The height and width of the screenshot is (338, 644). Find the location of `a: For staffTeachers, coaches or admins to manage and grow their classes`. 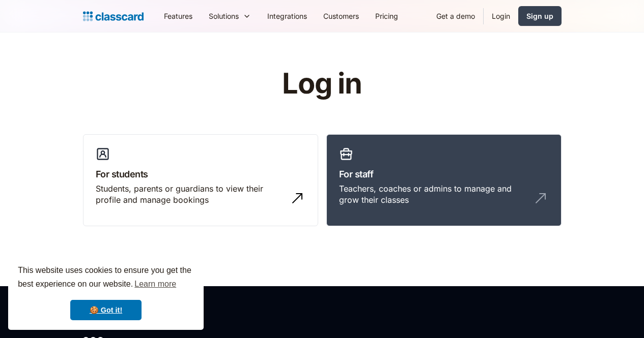

a: For staffTeachers, coaches or admins to manage and grow their classes is located at coordinates (444, 181).